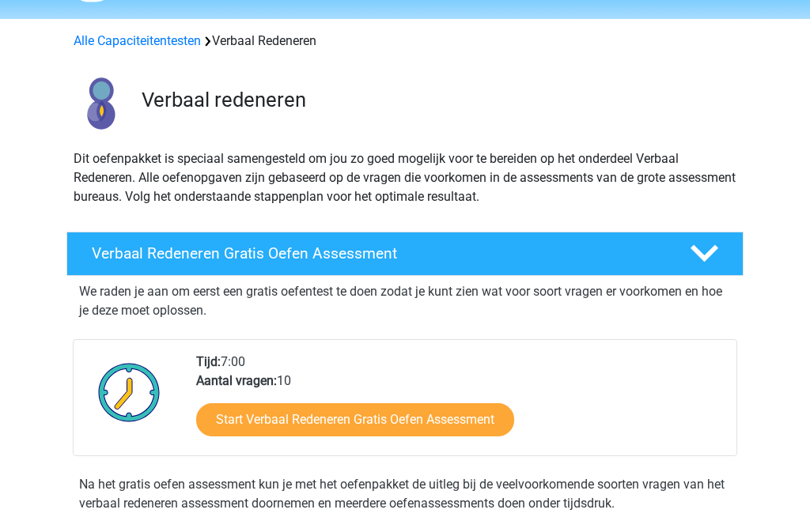  Describe the element at coordinates (236, 380) in the screenshot. I see `b: Aantal vragen:` at that location.